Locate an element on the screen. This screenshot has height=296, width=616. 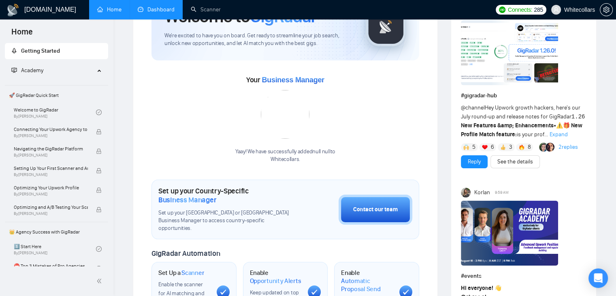
span: Your is located at coordinates (285, 80).